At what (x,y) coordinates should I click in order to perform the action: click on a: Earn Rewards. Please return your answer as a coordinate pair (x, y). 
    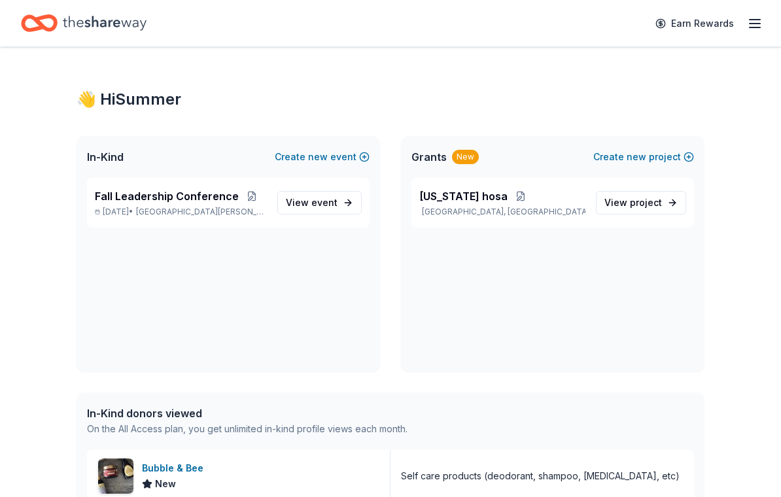
    Looking at the image, I should click on (695, 24).